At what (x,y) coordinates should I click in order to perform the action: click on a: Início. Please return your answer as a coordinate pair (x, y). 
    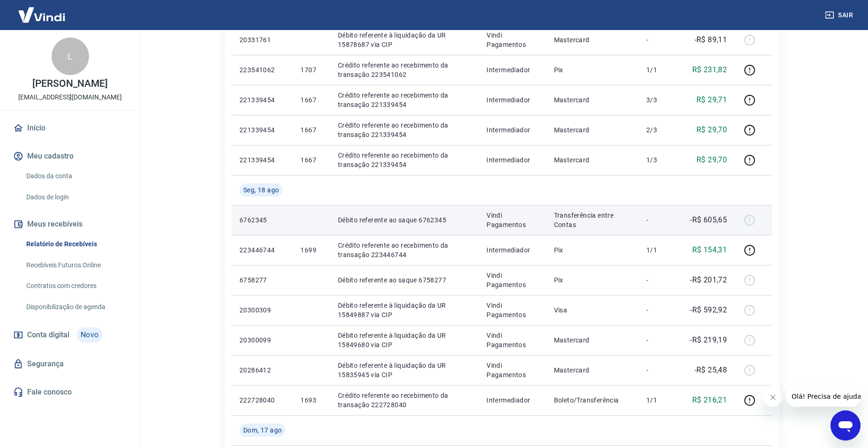
    Looking at the image, I should click on (70, 128).